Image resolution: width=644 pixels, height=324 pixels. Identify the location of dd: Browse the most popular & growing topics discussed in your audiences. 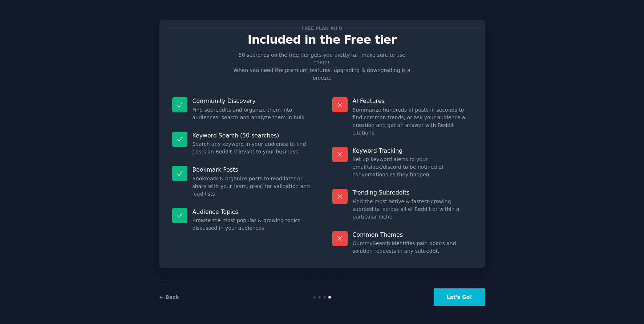
(252, 224).